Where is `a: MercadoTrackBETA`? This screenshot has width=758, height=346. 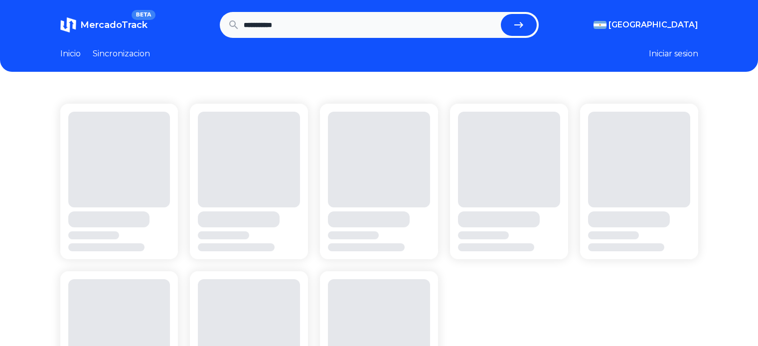
a: MercadoTrackBETA is located at coordinates (104, 25).